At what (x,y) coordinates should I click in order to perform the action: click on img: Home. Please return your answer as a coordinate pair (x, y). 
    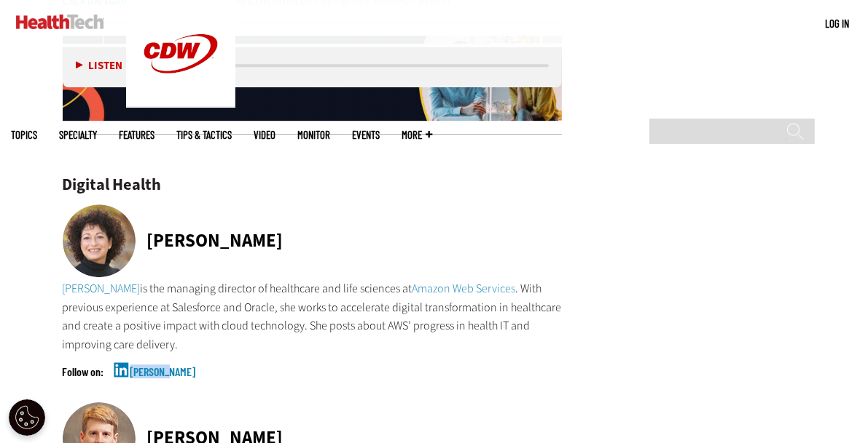
    Looking at the image, I should click on (60, 22).